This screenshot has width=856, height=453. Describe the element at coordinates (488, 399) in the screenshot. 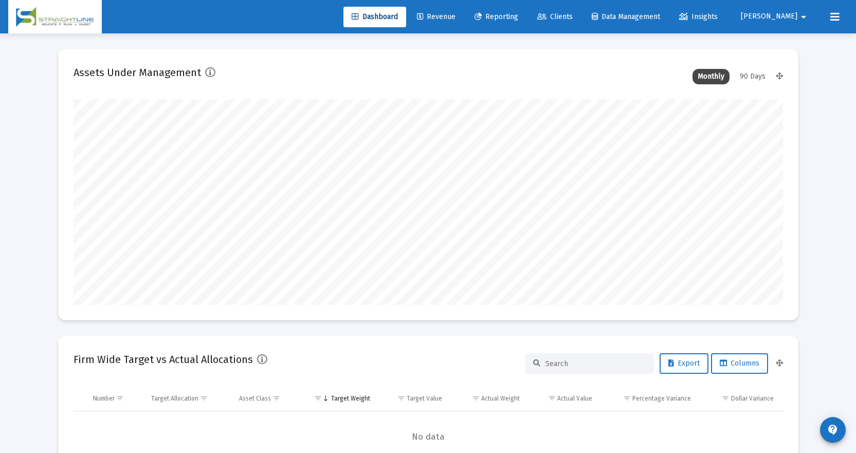

I see `td: Column Actual Weight` at that location.